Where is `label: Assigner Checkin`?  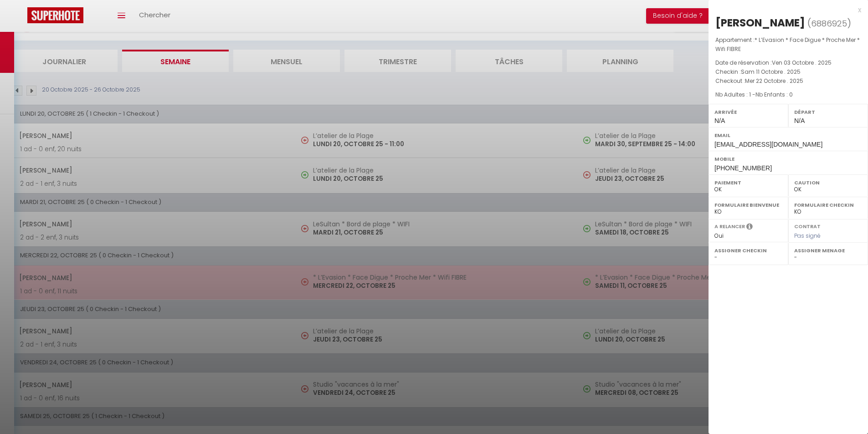
label: Assigner Checkin is located at coordinates (748, 251).